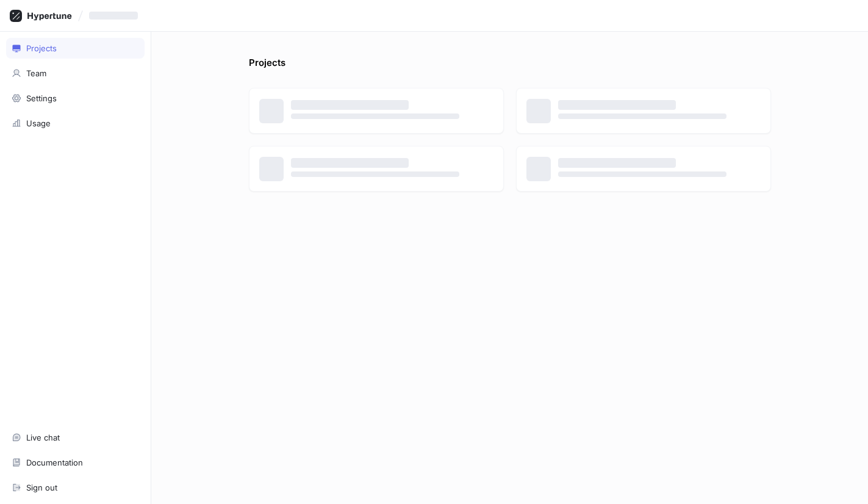  What do you see at coordinates (75, 73) in the screenshot?
I see `a: Team` at bounding box center [75, 73].